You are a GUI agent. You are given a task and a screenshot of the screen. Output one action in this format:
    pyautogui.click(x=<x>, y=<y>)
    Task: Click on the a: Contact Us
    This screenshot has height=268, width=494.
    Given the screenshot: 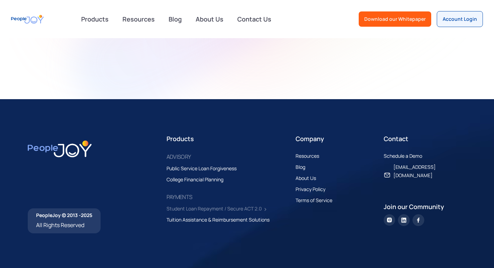 What is the action you would take?
    pyautogui.click(x=254, y=19)
    